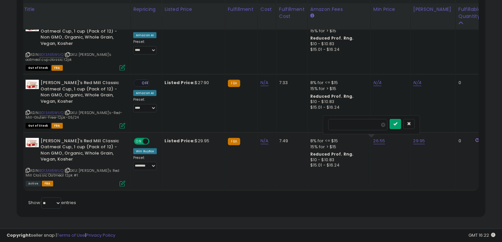  I want to click on span: ON, so click(138, 141).